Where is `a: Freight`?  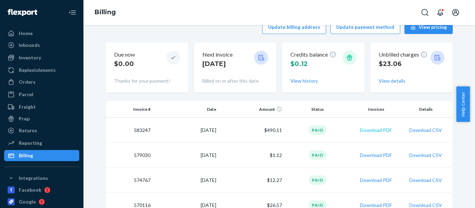
a: Freight is located at coordinates (42, 107).